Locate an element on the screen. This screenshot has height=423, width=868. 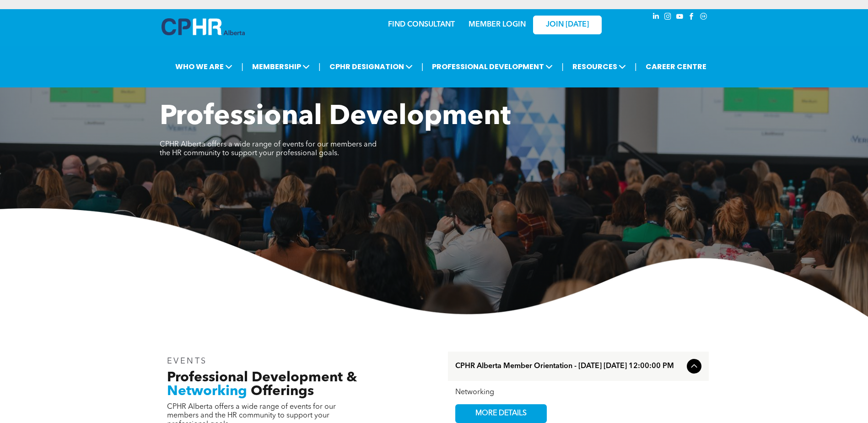
span: RESOURCES is located at coordinates (599, 66).